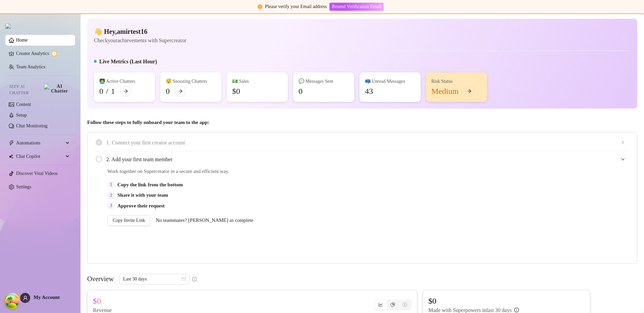 This screenshot has width=644, height=313. What do you see at coordinates (12, 301) in the screenshot?
I see `button: Open Tanstack query devtools` at bounding box center [12, 301].